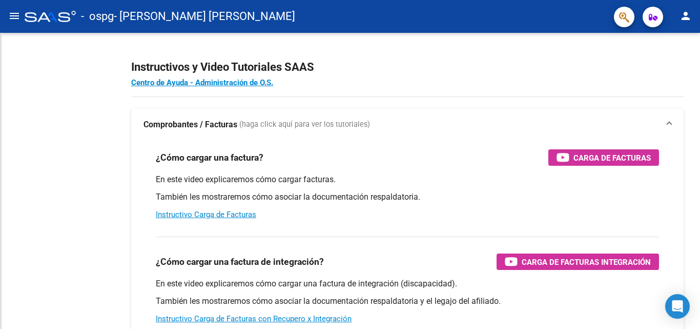 The height and width of the screenshot is (329, 700). What do you see at coordinates (202, 83) in the screenshot?
I see `a: Centro de Ayuda - Administración de O.S.` at bounding box center [202, 83].